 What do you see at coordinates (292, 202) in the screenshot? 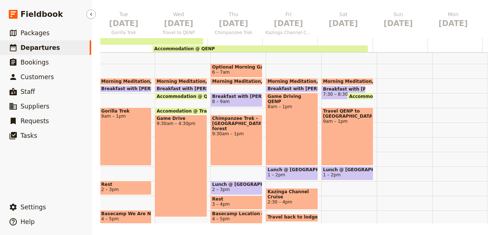
I see `span: 2:30 – 4pm` at bounding box center [292, 202].